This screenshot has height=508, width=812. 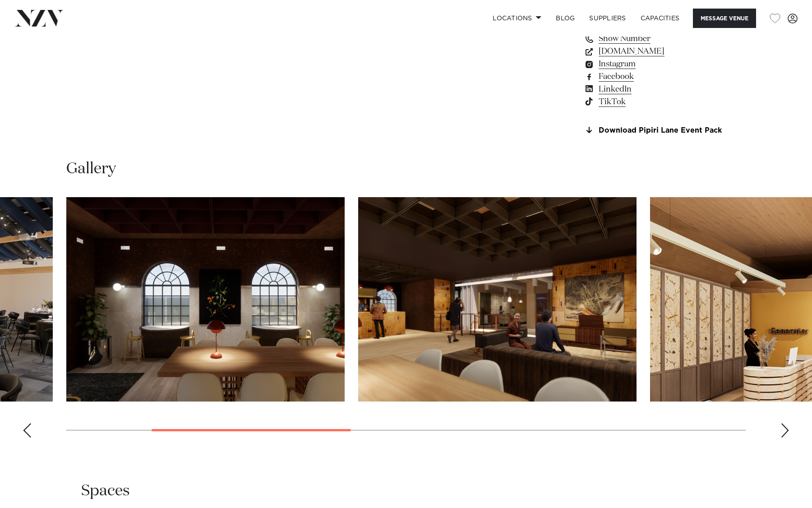 What do you see at coordinates (657, 131) in the screenshot?
I see `a: Download Pipiri Lane Event Pack` at bounding box center [657, 131].